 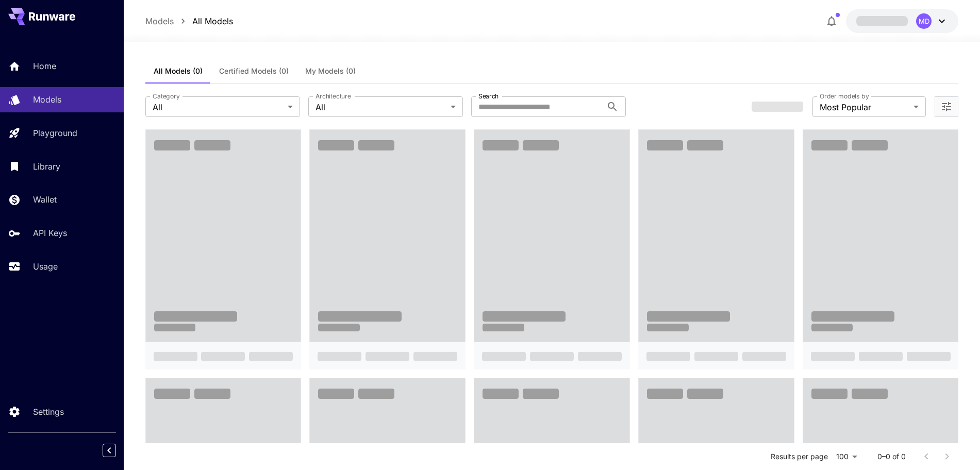 What do you see at coordinates (45, 199) in the screenshot?
I see `p: Wallet` at bounding box center [45, 199].